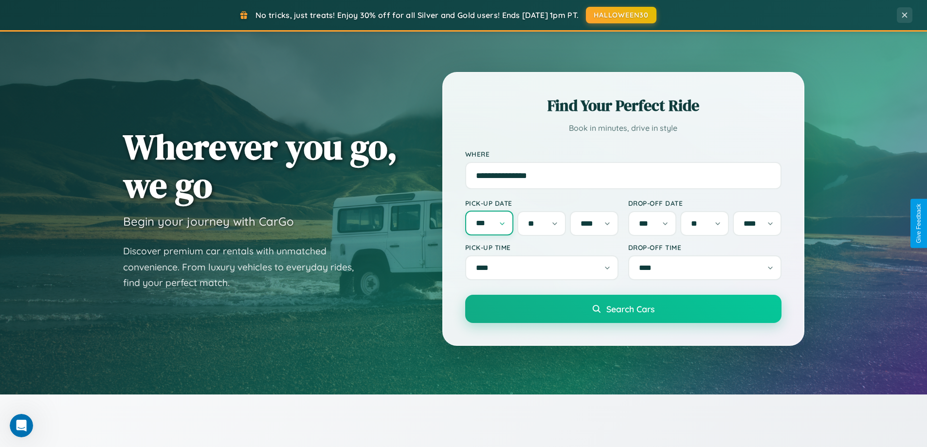  What do you see at coordinates (630, 309) in the screenshot?
I see `span: Search Cars` at bounding box center [630, 309].